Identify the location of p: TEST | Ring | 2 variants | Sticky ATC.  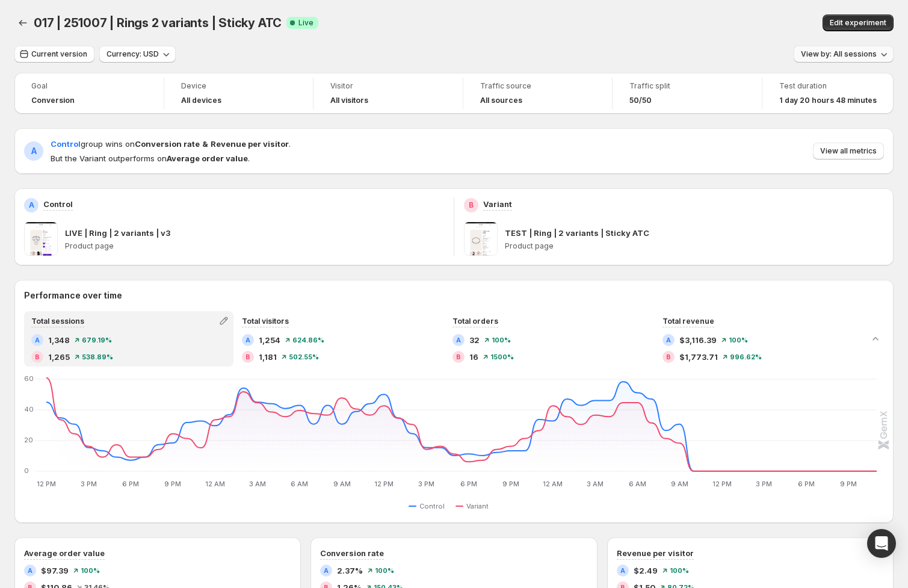
(577, 233).